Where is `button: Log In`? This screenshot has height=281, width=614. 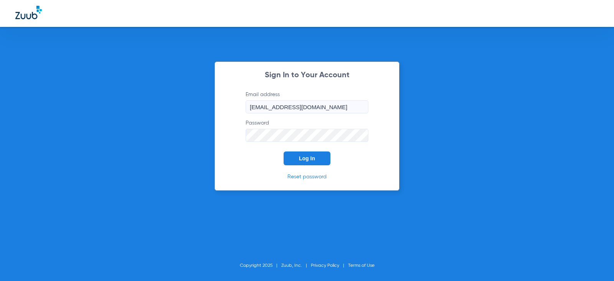 button: Log In is located at coordinates (307, 158).